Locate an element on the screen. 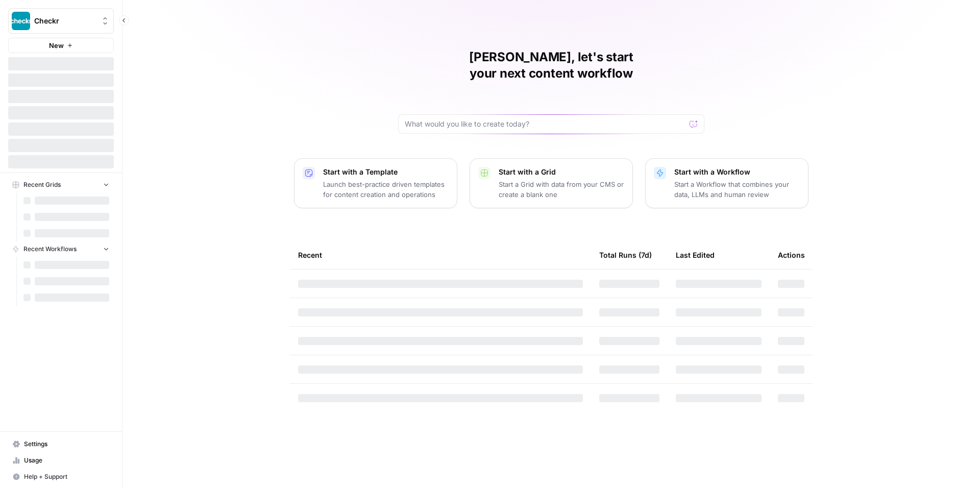  p: Start a Grid with data from your CMS or create a blank one is located at coordinates (562, 190).